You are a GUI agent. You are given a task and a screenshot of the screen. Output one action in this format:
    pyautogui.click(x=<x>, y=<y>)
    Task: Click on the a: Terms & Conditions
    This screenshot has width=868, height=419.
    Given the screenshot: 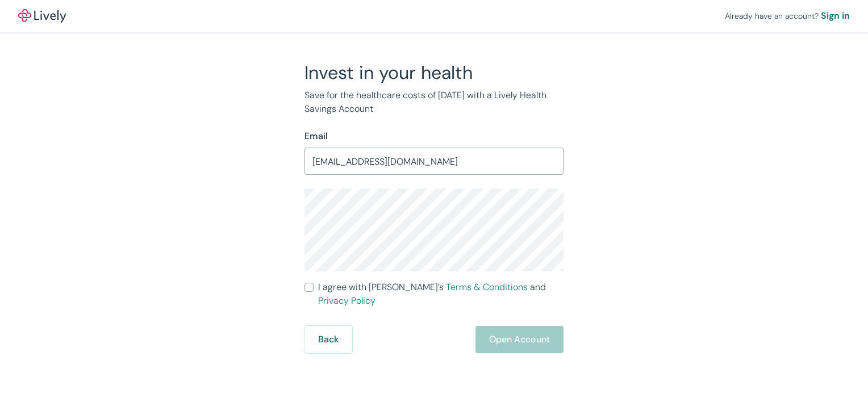 What is the action you would take?
    pyautogui.click(x=487, y=287)
    